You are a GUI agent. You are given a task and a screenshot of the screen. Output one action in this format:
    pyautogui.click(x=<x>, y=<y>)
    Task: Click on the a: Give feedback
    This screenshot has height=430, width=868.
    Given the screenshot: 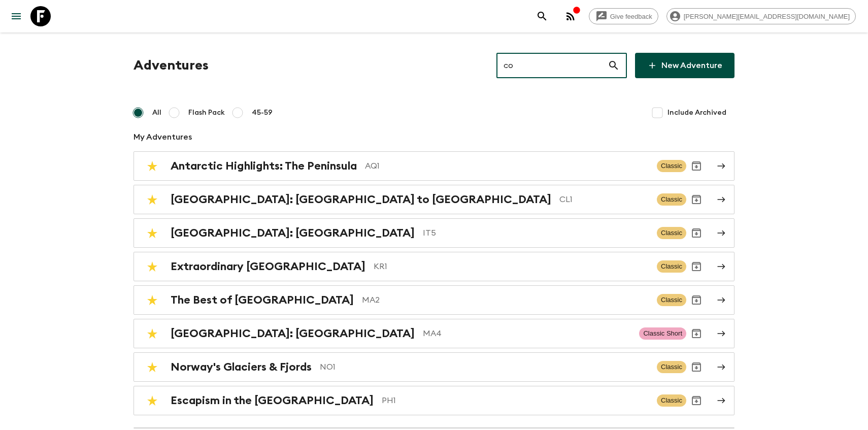 What is the action you would take?
    pyautogui.click(x=623, y=17)
    